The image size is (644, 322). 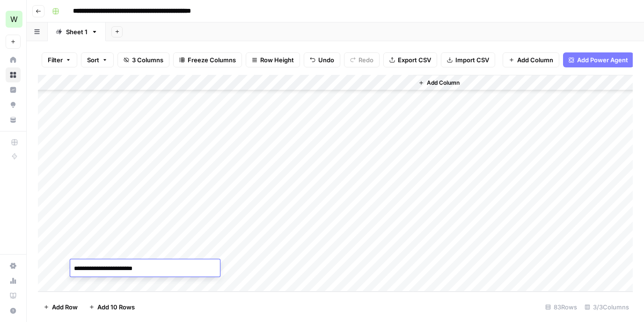 I want to click on button: Redo, so click(x=362, y=60).